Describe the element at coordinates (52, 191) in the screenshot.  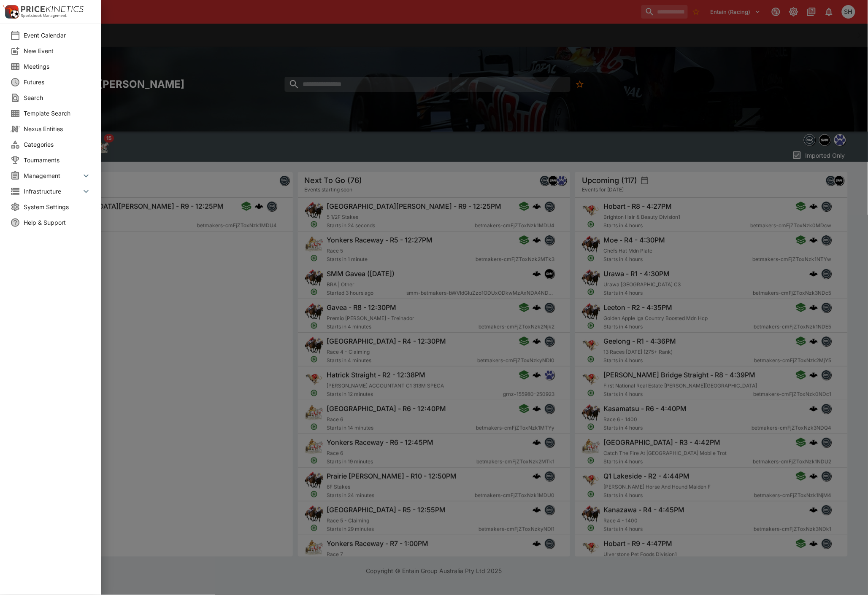
I see `span: Infrastructure` at that location.